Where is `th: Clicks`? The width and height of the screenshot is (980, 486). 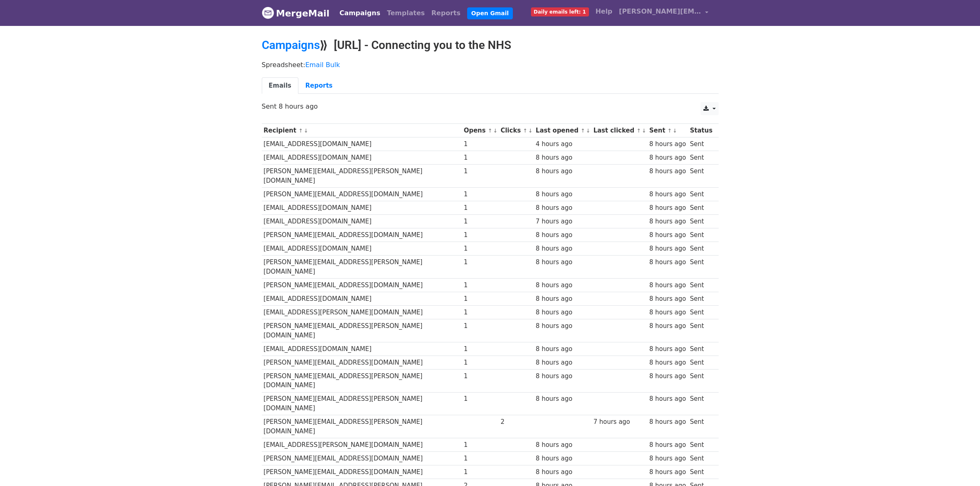 th: Clicks is located at coordinates (516, 130).